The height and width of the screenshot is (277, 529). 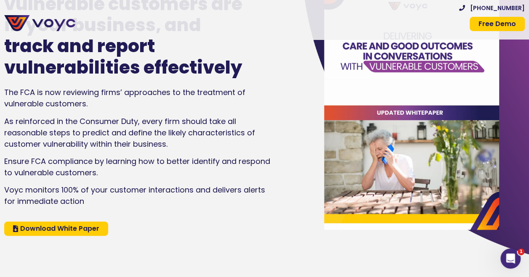 What do you see at coordinates (138, 98) in the screenshot?
I see `p: The FCA is now reviewing firms’ approaches to the treatment of vulnerable customers.` at bounding box center [138, 98].